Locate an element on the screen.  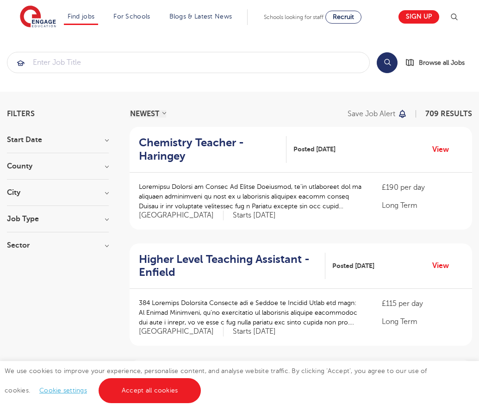
a: For Schools is located at coordinates (131, 16).